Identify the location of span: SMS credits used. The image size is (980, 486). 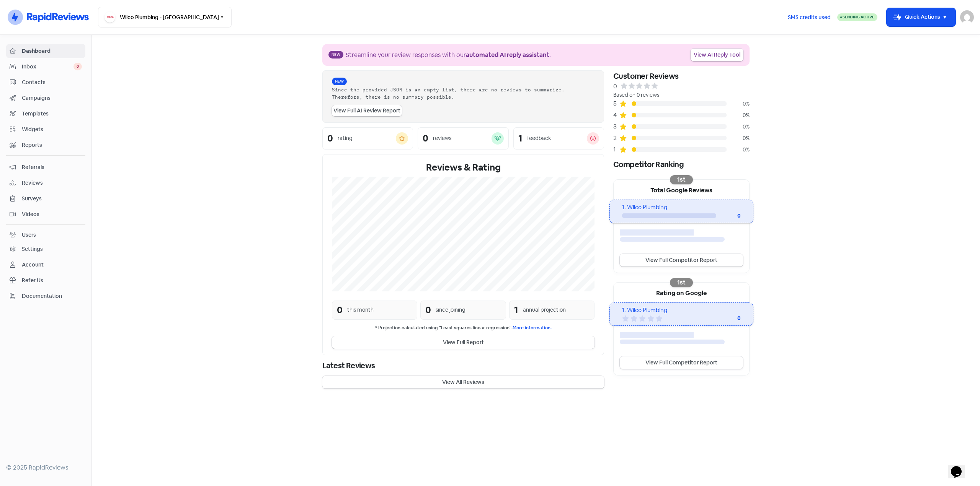
(809, 17).